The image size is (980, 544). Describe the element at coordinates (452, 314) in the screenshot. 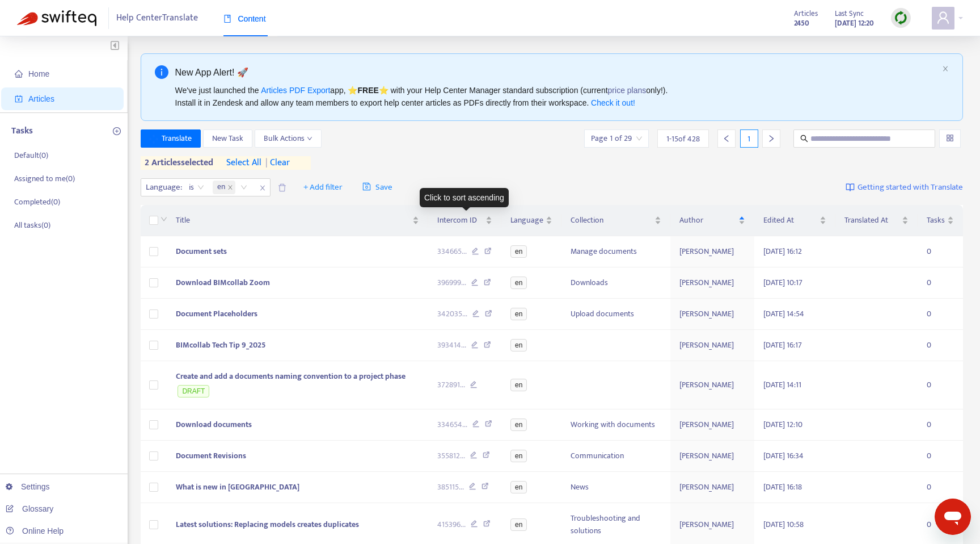

I see `span: 342035 ...` at that location.